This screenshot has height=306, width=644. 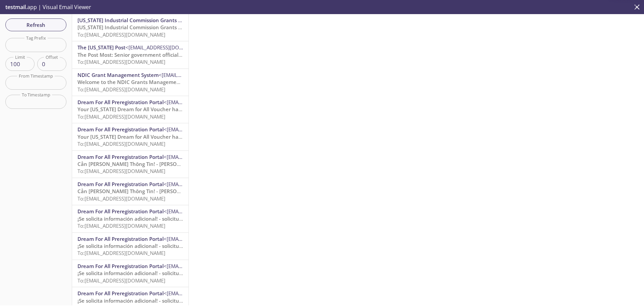 I want to click on span: The Post Most: Senior government officials privately warn against firings during shutdown, so click(x=187, y=55).